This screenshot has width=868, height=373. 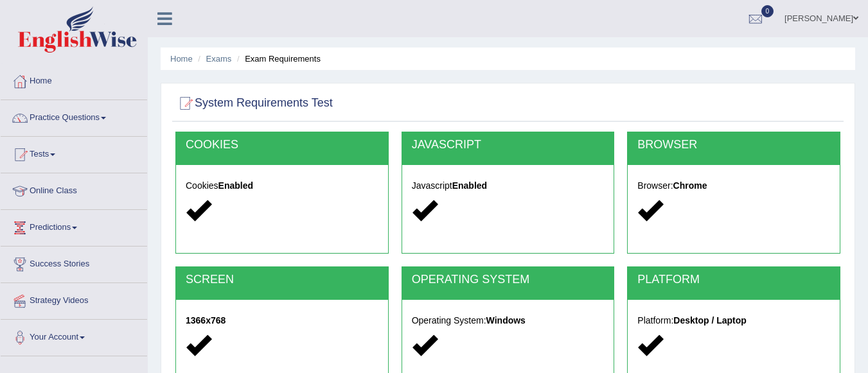 What do you see at coordinates (254, 104) in the screenshot?
I see `h2: System Requirements Test` at bounding box center [254, 104].